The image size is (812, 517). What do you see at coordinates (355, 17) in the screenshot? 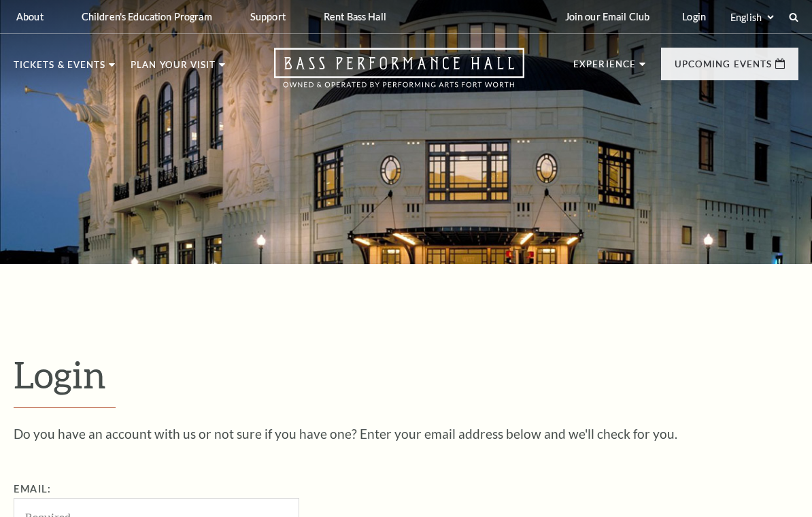
I see `p: Rent Bass Hall` at bounding box center [355, 17].